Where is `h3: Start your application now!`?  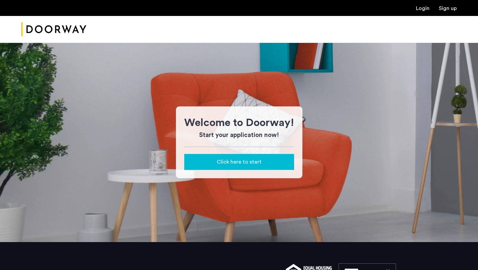
h3: Start your application now! is located at coordinates (239, 135).